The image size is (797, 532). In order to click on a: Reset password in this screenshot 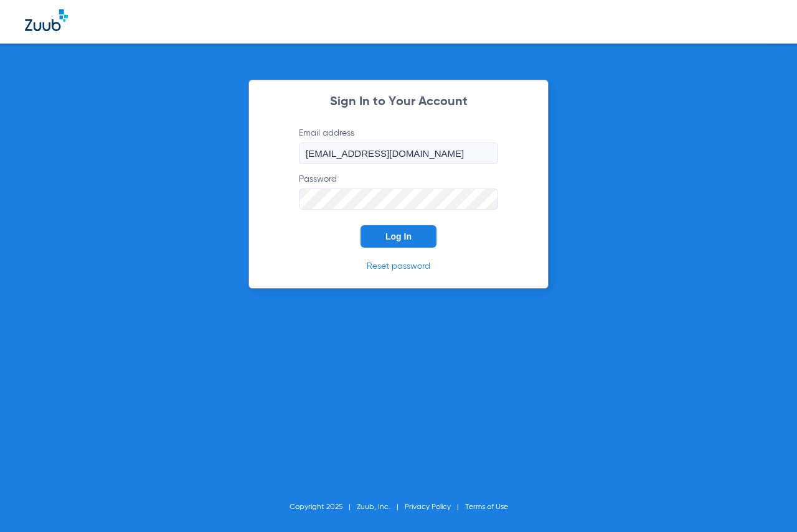, I will do `click(399, 266)`.